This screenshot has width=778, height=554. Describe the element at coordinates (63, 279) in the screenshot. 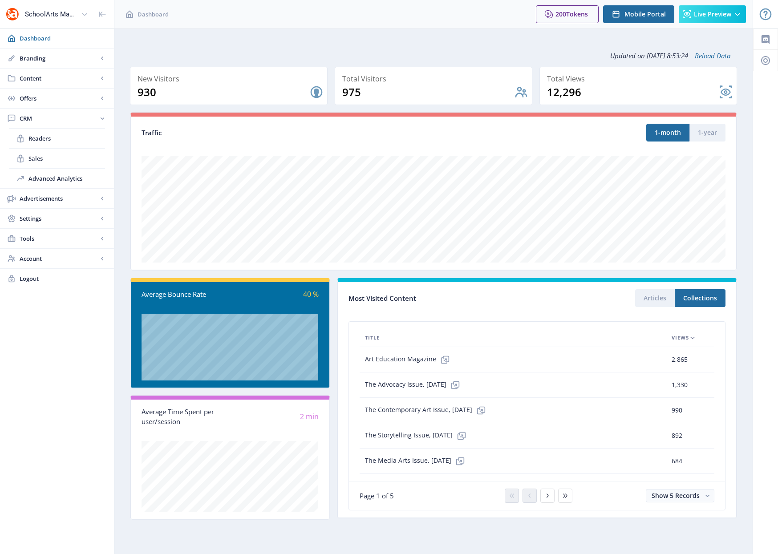

I see `span: Logout` at that location.